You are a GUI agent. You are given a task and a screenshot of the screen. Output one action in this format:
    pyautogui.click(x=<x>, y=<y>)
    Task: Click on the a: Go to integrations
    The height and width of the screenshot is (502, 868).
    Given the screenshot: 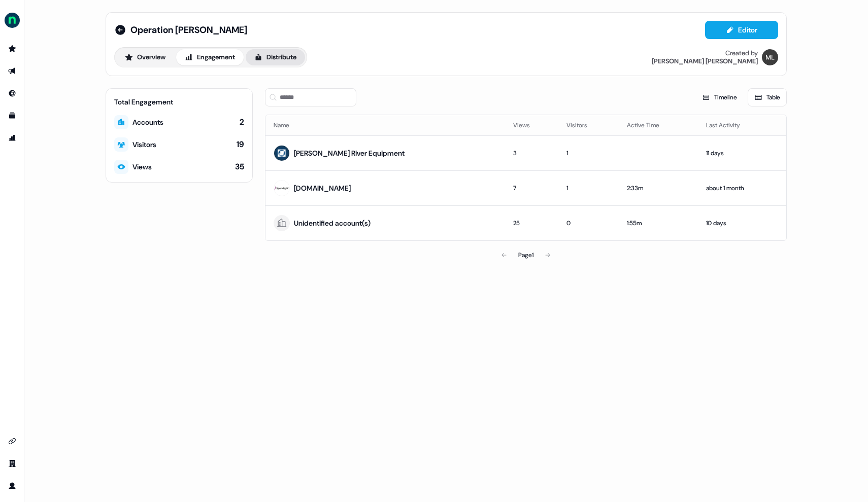 What is the action you would take?
    pyautogui.click(x=12, y=442)
    